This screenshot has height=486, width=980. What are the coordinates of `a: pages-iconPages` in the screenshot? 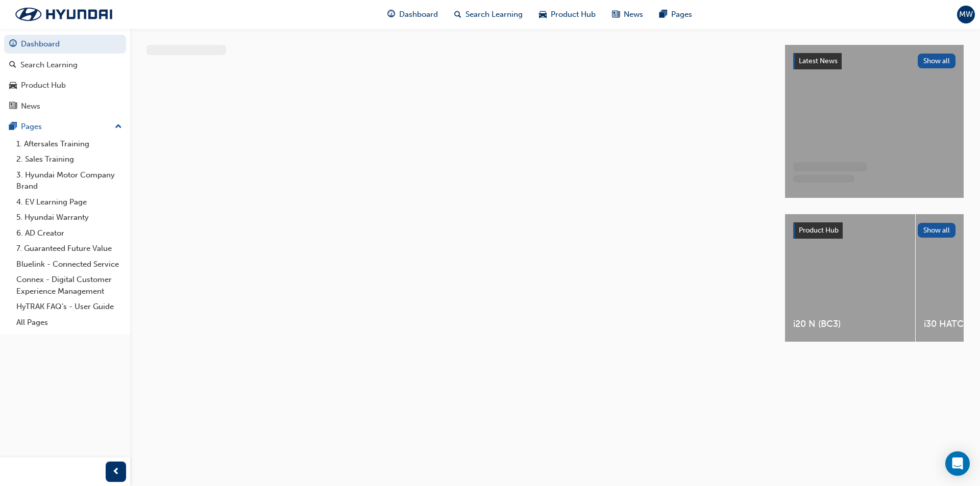 It's located at (676, 15).